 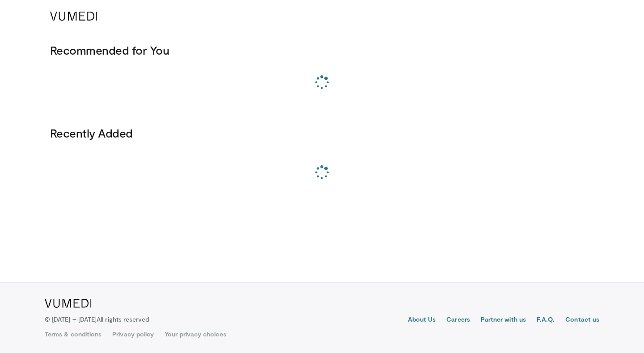 What do you see at coordinates (133, 334) in the screenshot?
I see `a: Privacy policy` at bounding box center [133, 334].